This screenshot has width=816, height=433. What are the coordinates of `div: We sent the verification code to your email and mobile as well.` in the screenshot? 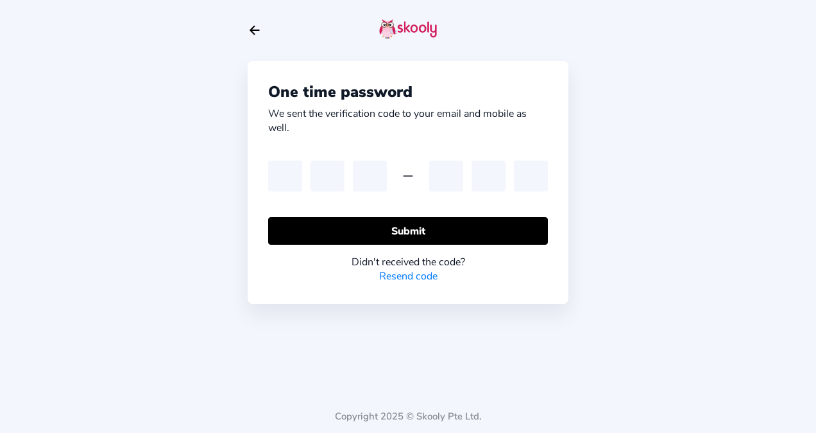 It's located at (408, 121).